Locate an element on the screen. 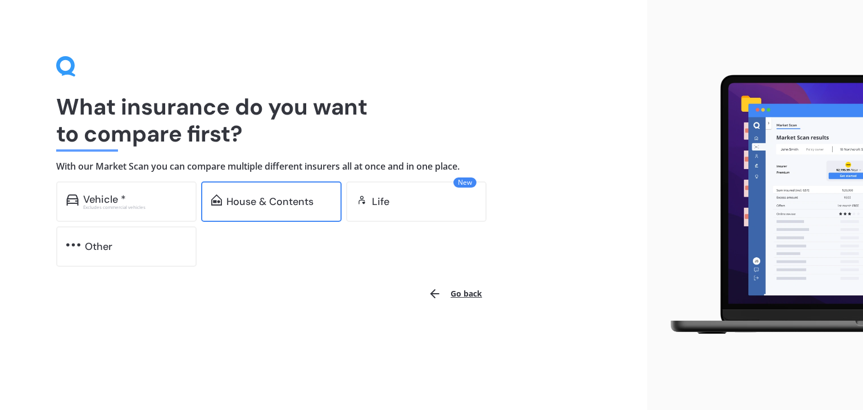 Image resolution: width=863 pixels, height=410 pixels. img: home-and-contents.b802091223b8502ef2dd.svg is located at coordinates (216, 200).